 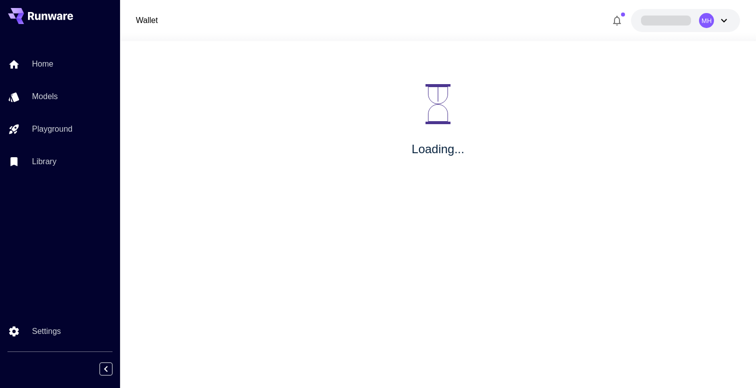 I want to click on button: Collapse sidebar, so click(x=106, y=369).